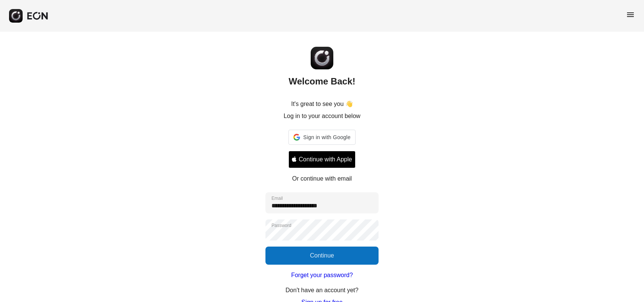  I want to click on p: It's great to see you 👋, so click(322, 104).